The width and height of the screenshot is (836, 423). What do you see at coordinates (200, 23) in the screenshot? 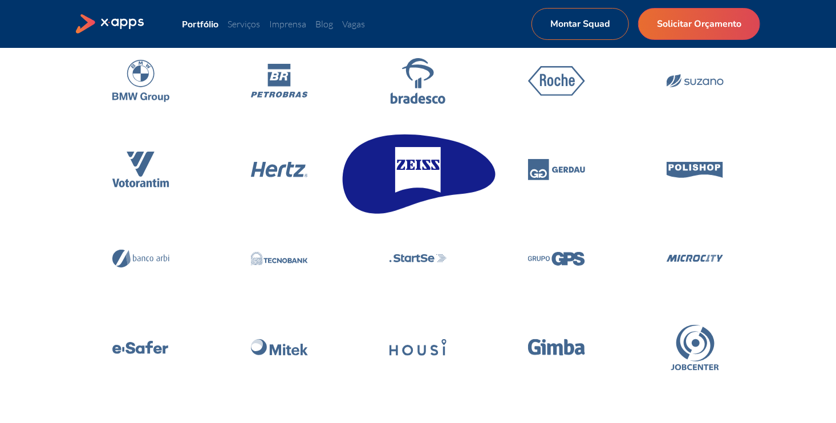
I see `a: Portfólio` at bounding box center [200, 23].